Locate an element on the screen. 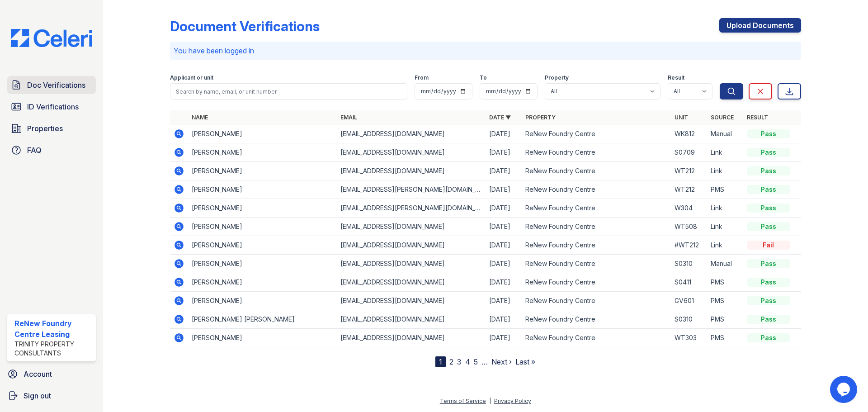 The image size is (868, 412). div: 1 is located at coordinates (440, 362).